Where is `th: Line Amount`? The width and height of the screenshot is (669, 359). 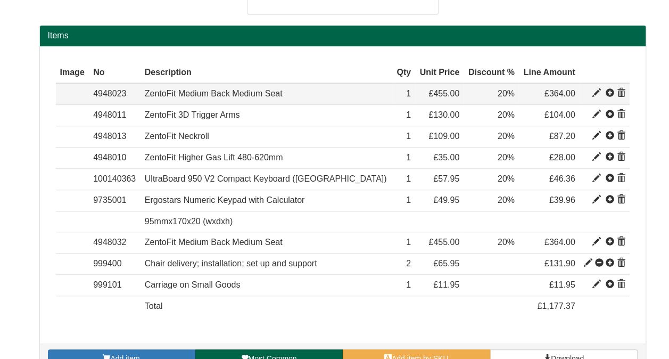
th: Line Amount is located at coordinates (549, 73).